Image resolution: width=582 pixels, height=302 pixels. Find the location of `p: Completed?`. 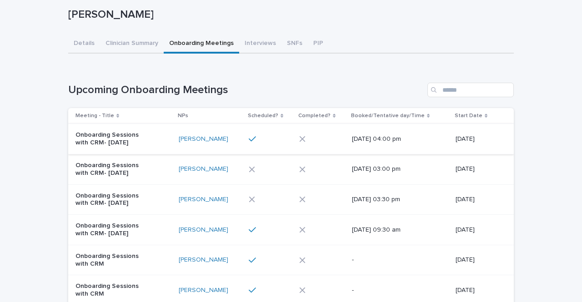

p: Completed? is located at coordinates (314, 116).